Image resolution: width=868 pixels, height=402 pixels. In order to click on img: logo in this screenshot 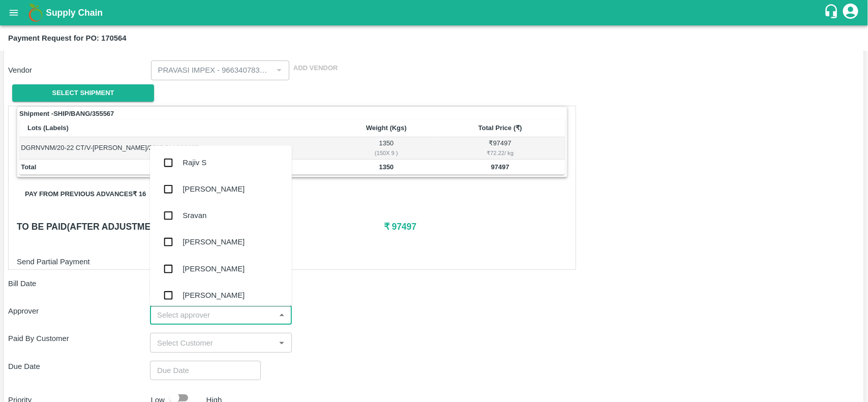, I will do `click(35, 13)`.